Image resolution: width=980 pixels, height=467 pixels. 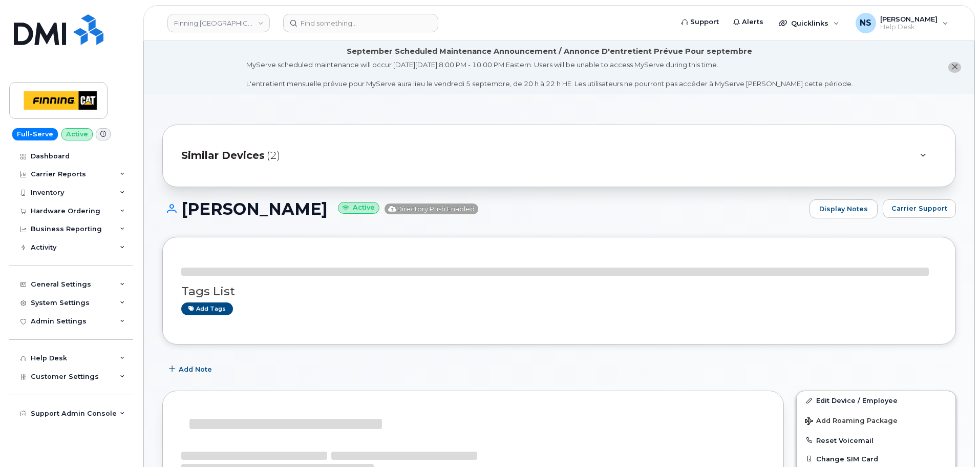 What do you see at coordinates (359, 207) in the screenshot?
I see `small: Active` at bounding box center [359, 207].